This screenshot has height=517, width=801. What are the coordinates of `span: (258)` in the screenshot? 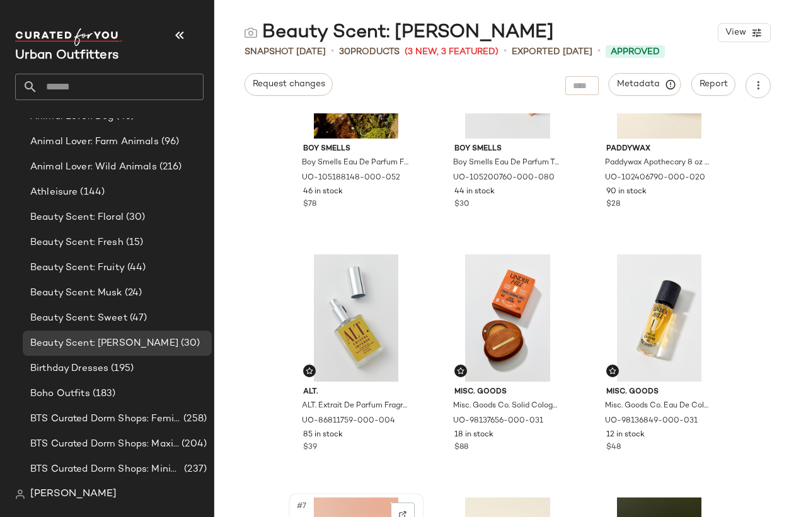 It's located at (193, 419).